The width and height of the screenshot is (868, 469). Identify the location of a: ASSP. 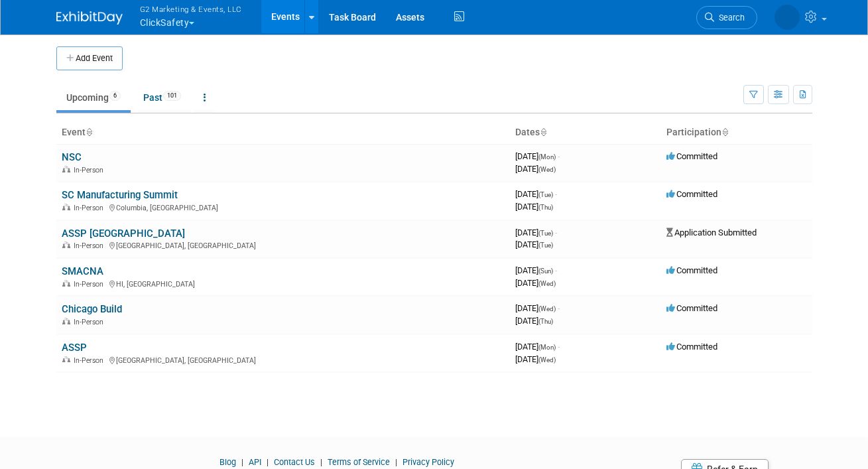
(74, 347).